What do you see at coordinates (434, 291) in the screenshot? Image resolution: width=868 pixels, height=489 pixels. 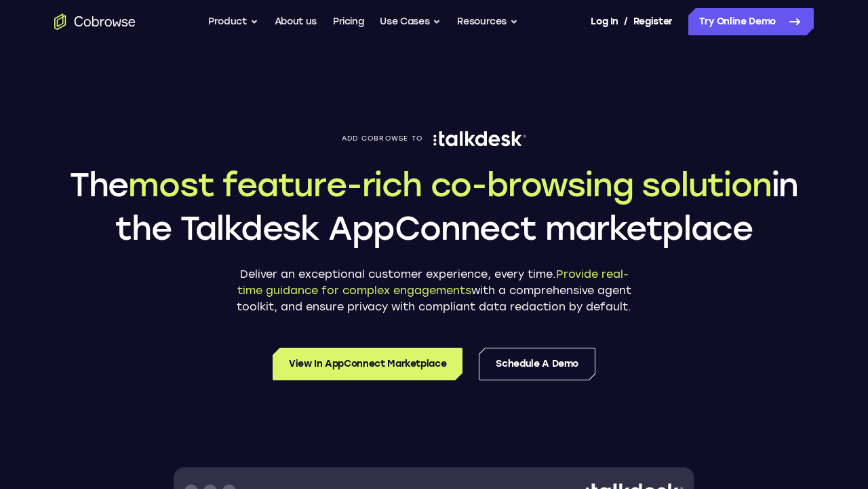 I see `p: Deliver an exceptional customer experience, every time. with a comprehensive agent toolkit, and e...` at bounding box center [434, 291].